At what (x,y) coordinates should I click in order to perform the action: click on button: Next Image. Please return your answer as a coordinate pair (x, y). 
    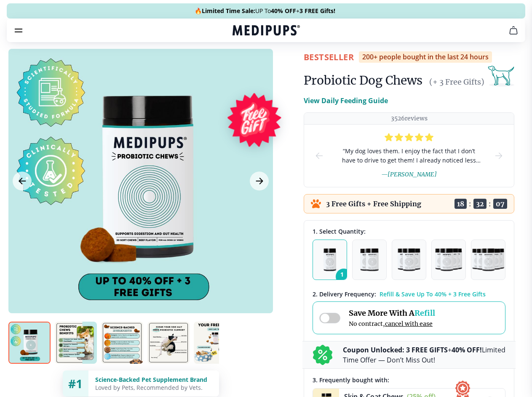
    Looking at the image, I should click on (259, 181).